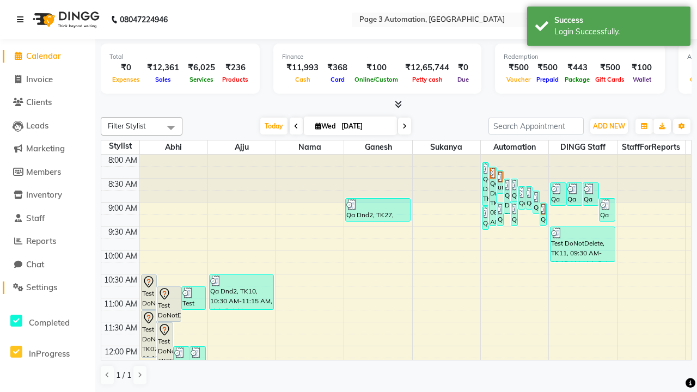 This screenshot has height=392, width=697. What do you see at coordinates (514, 214) in the screenshot?
I see `div: Qa Dnd2, TK31, 09:00 AM-09:30 AM, Hair cut Below 12 years (Boy)` at bounding box center [514, 214].